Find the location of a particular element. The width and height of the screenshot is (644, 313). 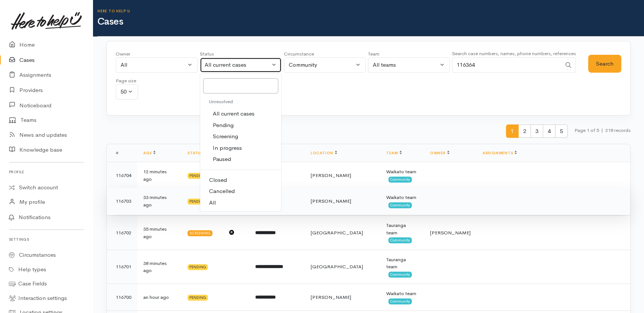

button: All teams is located at coordinates (409, 65).